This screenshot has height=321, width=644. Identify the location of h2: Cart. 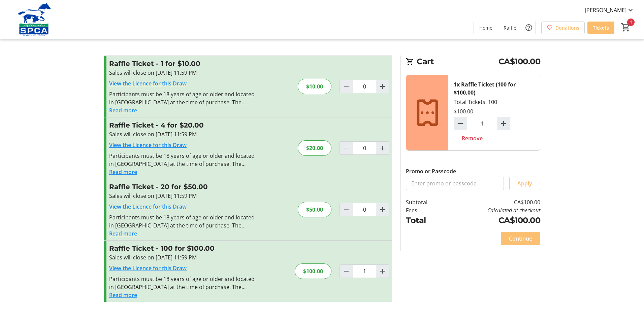
(473, 62).